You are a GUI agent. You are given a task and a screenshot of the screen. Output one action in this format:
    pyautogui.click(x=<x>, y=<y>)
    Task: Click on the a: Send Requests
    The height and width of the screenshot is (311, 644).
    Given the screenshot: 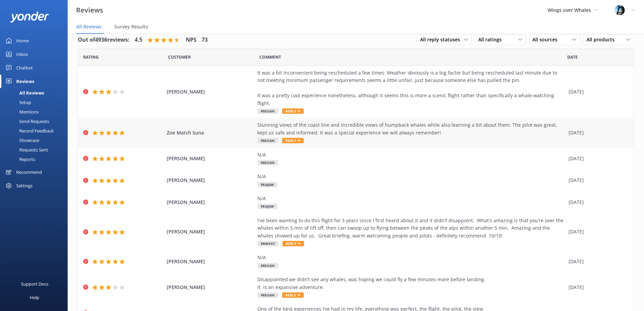 What is the action you would take?
    pyautogui.click(x=36, y=121)
    